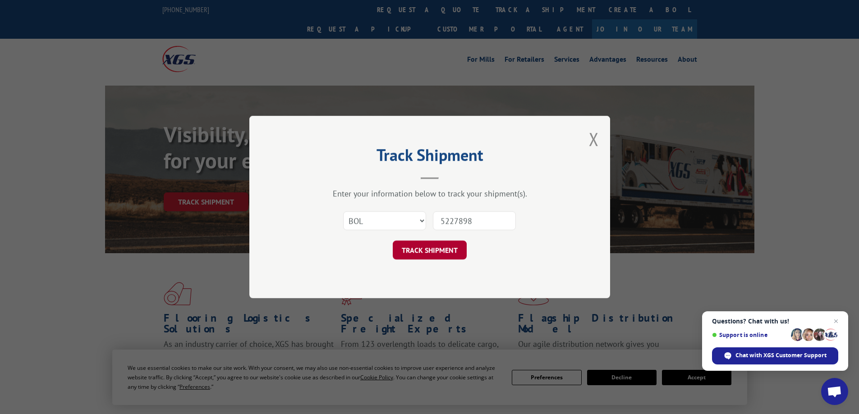  What do you see at coordinates (836, 321) in the screenshot?
I see `span: Close chat` at bounding box center [836, 321].